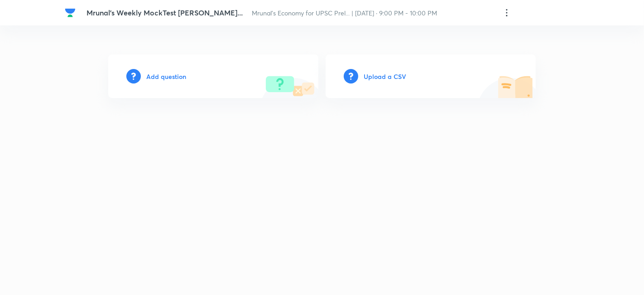 This screenshot has width=644, height=295. Describe the element at coordinates (166, 76) in the screenshot. I see `h6: Add question` at that location.